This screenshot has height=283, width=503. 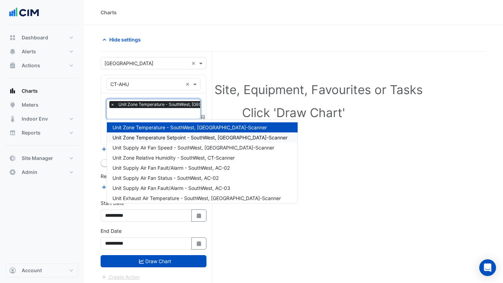 What do you see at coordinates (165, 178) in the screenshot?
I see `span: Unit Supply Air Fan Status - SouthWest, AC-02` at bounding box center [165, 178].